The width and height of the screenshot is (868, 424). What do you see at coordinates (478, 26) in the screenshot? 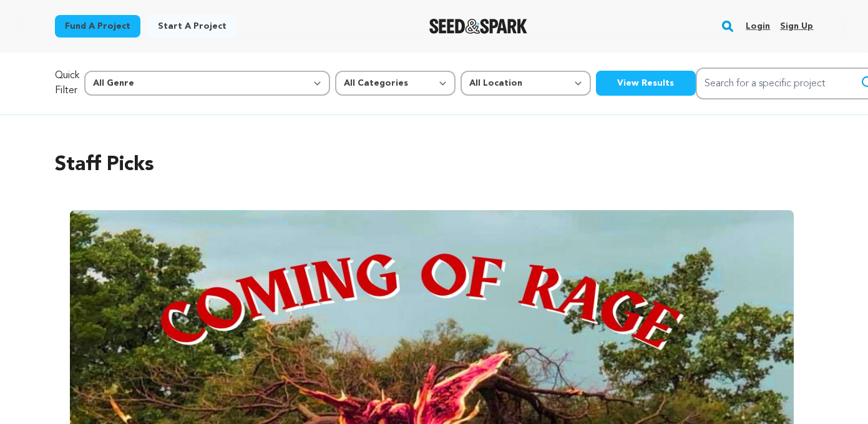
I see `a: Seed&Spark Homepage` at bounding box center [478, 26].